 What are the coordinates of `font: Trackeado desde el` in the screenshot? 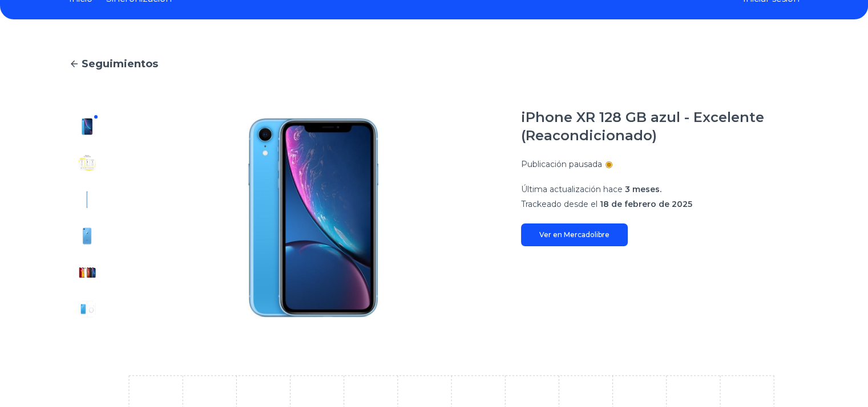 It's located at (559, 204).